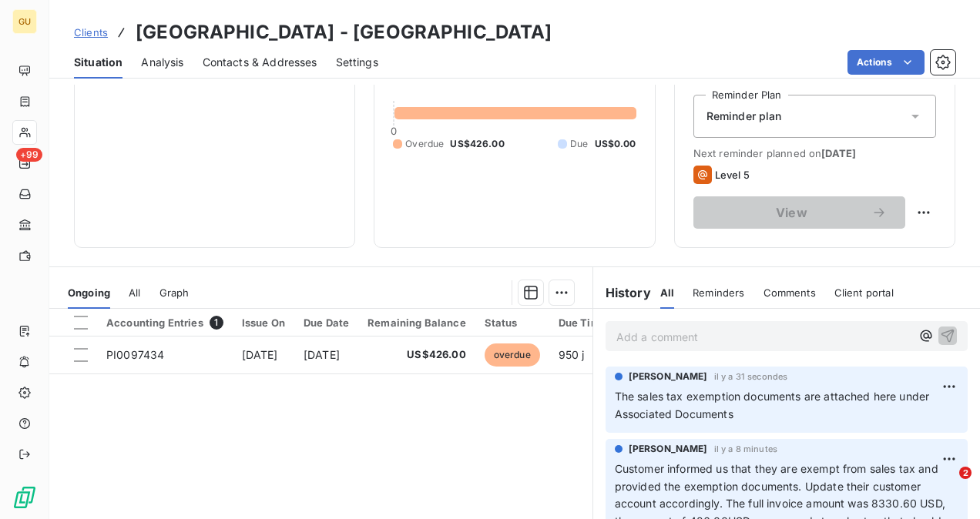 The height and width of the screenshot is (519, 980). Describe the element at coordinates (393, 131) in the screenshot. I see `span: 0` at that location.